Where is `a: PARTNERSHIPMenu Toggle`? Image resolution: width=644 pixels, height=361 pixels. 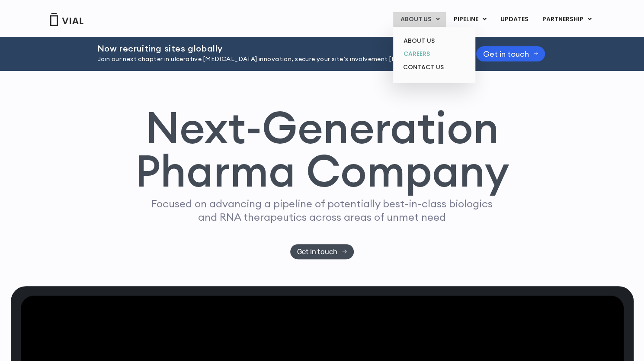
a: PARTNERSHIPMenu Toggle is located at coordinates (567, 19).